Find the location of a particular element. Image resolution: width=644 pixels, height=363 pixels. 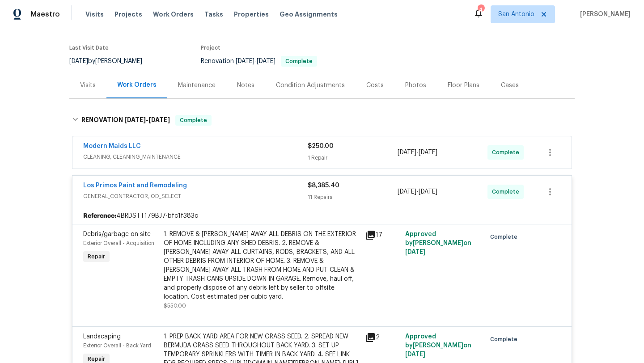

div: Photos is located at coordinates (415, 85).